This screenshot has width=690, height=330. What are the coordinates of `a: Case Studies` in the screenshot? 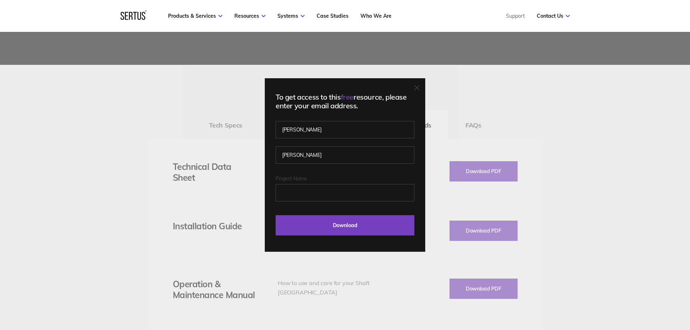 It's located at (333, 16).